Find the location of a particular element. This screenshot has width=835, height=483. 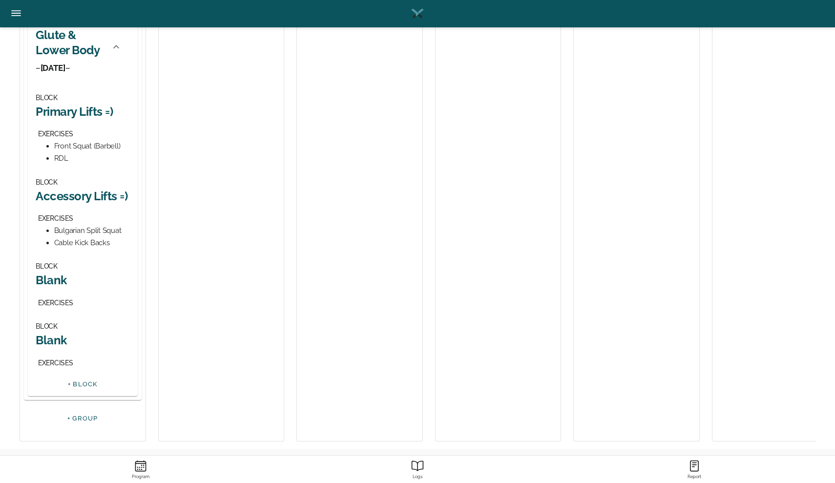

div: RDL is located at coordinates (92, 158).